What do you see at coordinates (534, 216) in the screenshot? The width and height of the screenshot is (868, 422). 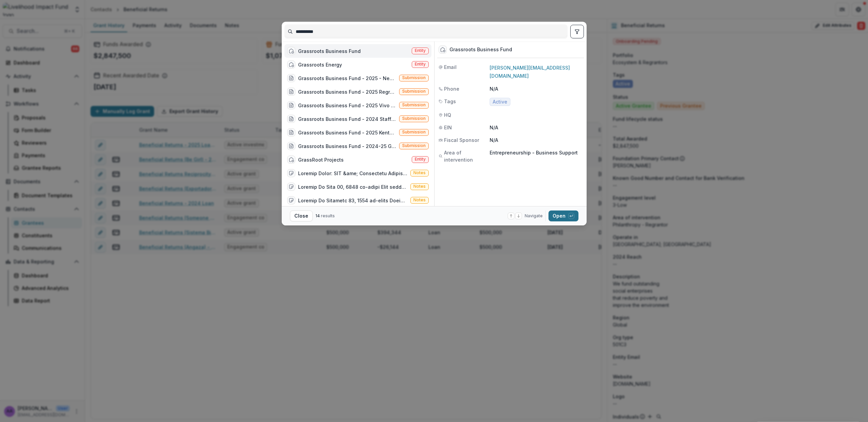 I see `span: Navigate` at bounding box center [534, 216].